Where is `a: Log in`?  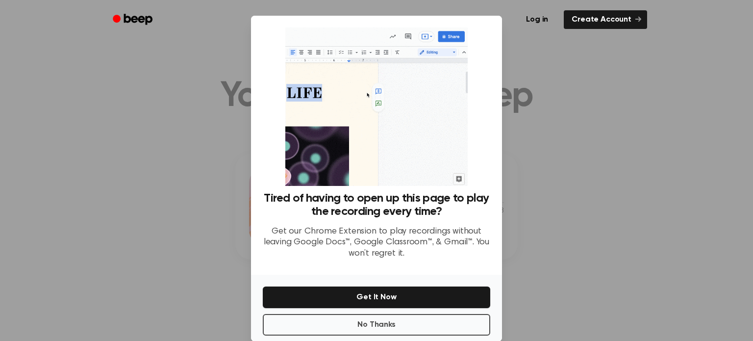 a: Log in is located at coordinates (537, 20).